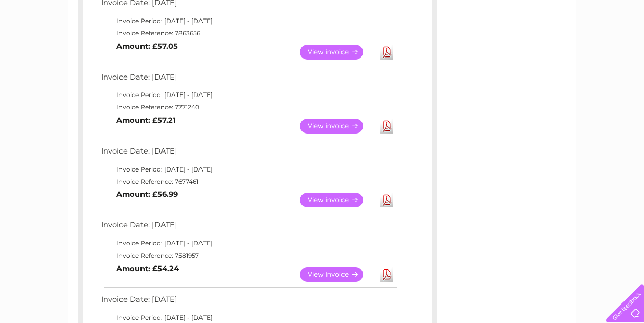 The height and width of the screenshot is (323, 644). I want to click on a: Water, so click(473, 47).